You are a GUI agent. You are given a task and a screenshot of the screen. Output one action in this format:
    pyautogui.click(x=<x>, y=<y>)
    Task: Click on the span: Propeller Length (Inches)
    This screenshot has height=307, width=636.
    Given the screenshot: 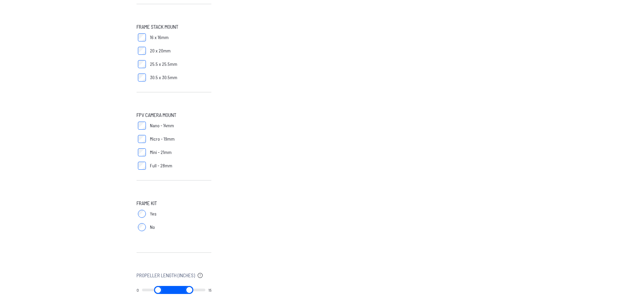 What is the action you would take?
    pyautogui.click(x=166, y=275)
    